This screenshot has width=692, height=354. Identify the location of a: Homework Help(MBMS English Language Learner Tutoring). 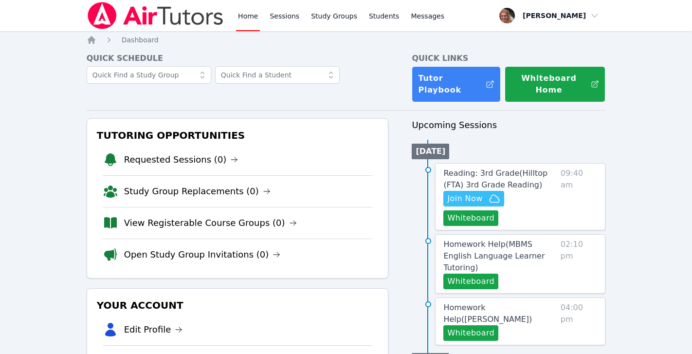
(500, 256).